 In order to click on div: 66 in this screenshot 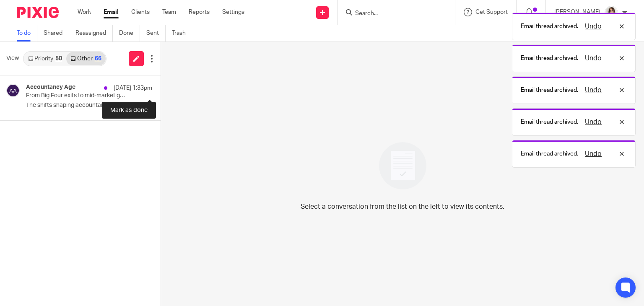, I will do `click(98, 59)`.